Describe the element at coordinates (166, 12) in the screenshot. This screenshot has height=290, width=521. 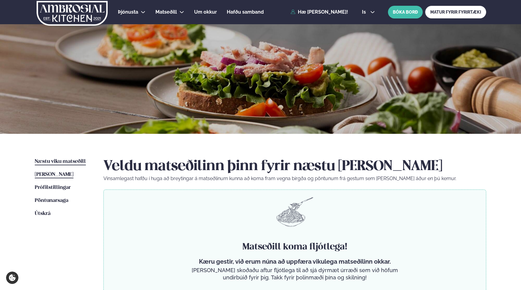
I see `a: Matseðill` at that location.